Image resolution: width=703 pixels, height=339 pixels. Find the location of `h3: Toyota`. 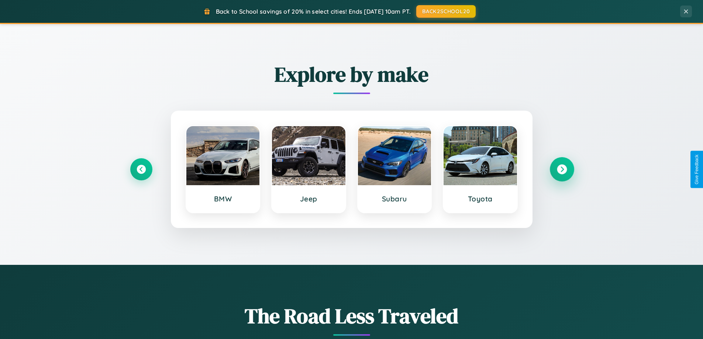

h3: Toyota is located at coordinates (480, 199).